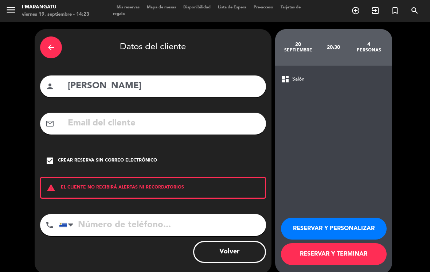 This screenshot has height=272, width=430. What do you see at coordinates (333, 47) in the screenshot?
I see `div: 20:30` at bounding box center [333, 47].